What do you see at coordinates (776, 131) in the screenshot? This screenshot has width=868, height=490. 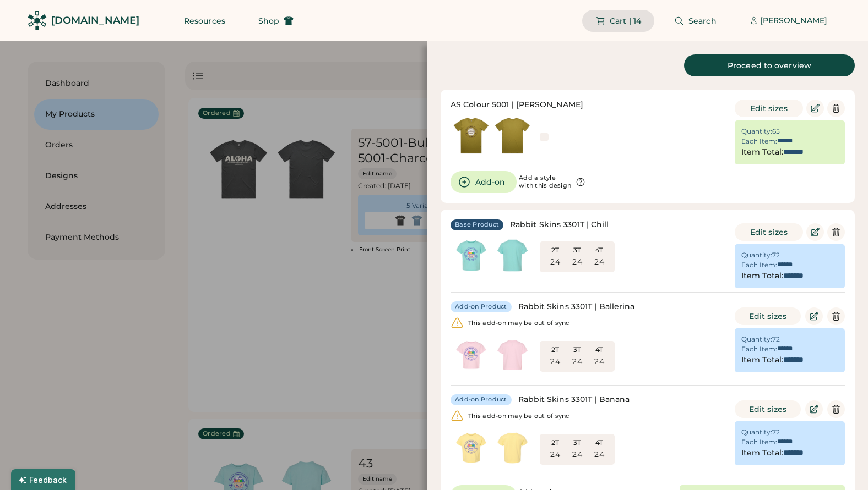 I see `div: 65` at bounding box center [776, 131].